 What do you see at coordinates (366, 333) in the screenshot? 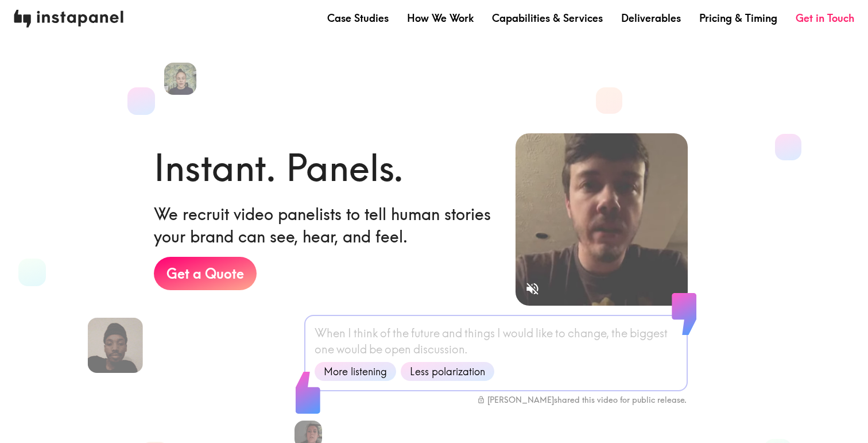
I see `span: think` at bounding box center [366, 333].